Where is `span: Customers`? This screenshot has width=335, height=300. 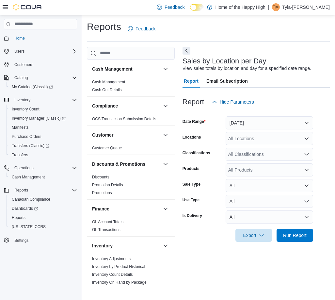
span: Customers is located at coordinates (44, 64).